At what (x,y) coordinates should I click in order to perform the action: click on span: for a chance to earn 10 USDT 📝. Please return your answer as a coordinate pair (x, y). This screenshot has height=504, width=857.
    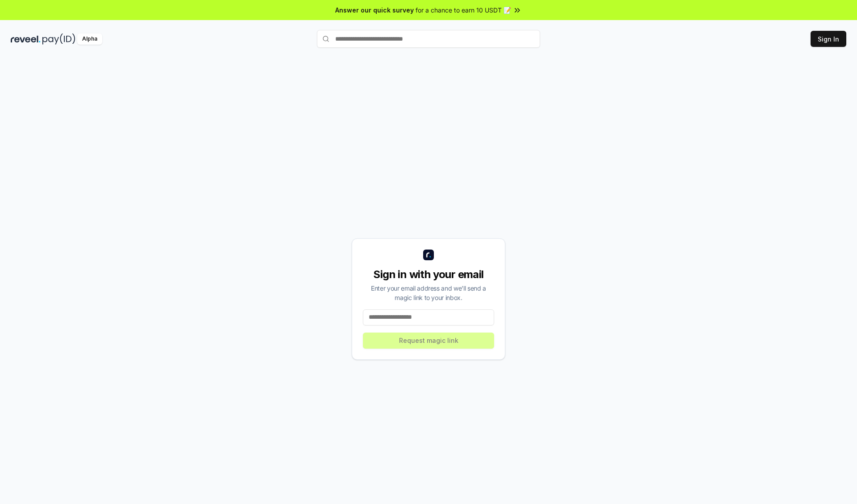
    Looking at the image, I should click on (463, 10).